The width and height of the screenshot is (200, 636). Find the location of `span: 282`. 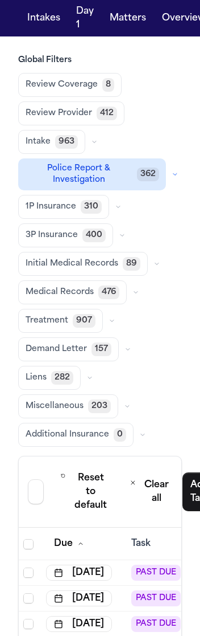

span: 282 is located at coordinates (62, 378).